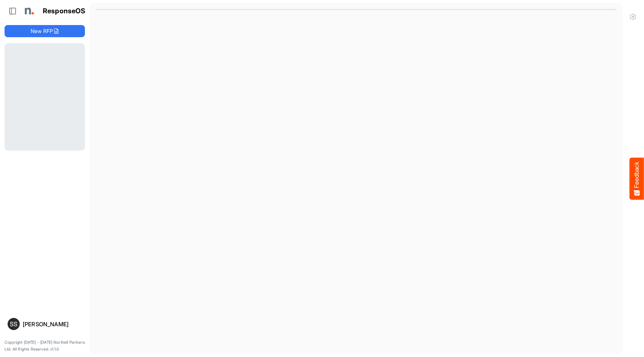 The image size is (644, 357). Describe the element at coordinates (28, 11) in the screenshot. I see `img: Northell` at that location.